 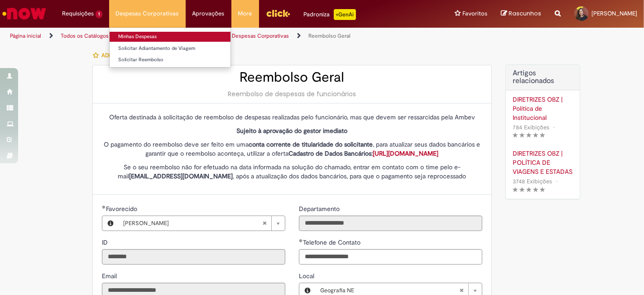 I want to click on span: Despesas Corporativas, so click(x=147, y=14).